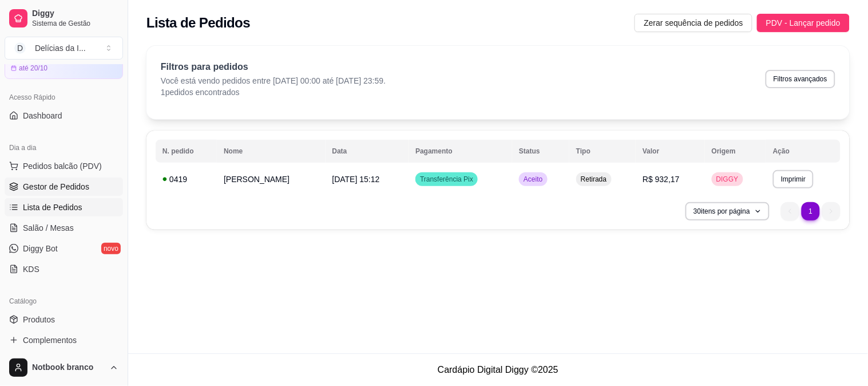 Image resolution: width=868 pixels, height=386 pixels. Describe the element at coordinates (602, 151) in the screenshot. I see `th: Tipo` at that location.